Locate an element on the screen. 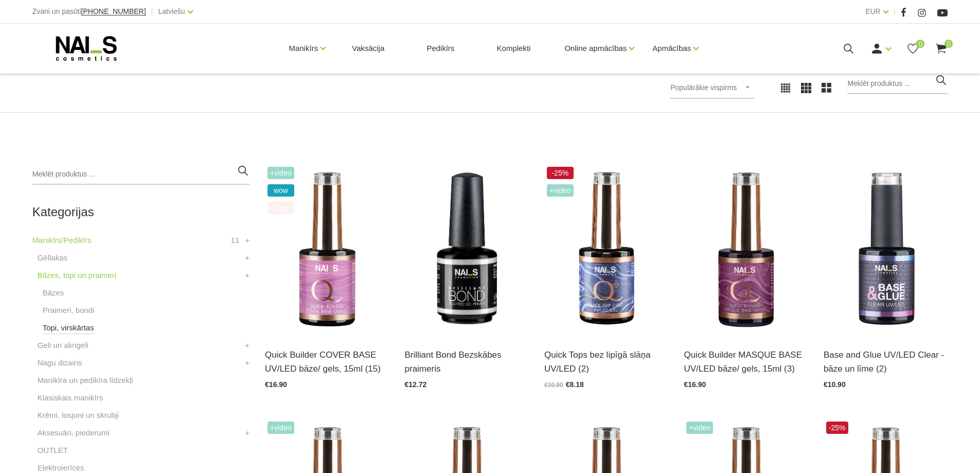 This screenshot has width=980, height=473. a: Latviešu is located at coordinates (172, 12).